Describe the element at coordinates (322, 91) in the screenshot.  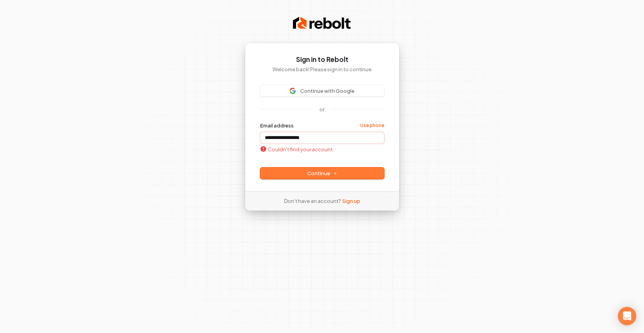
I see `button: Sign in with GoogleContinue with Google` at that location.